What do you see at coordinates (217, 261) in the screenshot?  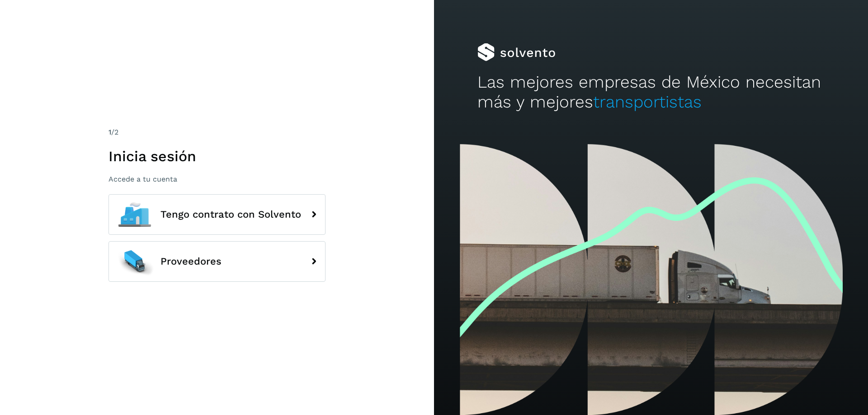 I see `button: Proveedores` at bounding box center [217, 261].